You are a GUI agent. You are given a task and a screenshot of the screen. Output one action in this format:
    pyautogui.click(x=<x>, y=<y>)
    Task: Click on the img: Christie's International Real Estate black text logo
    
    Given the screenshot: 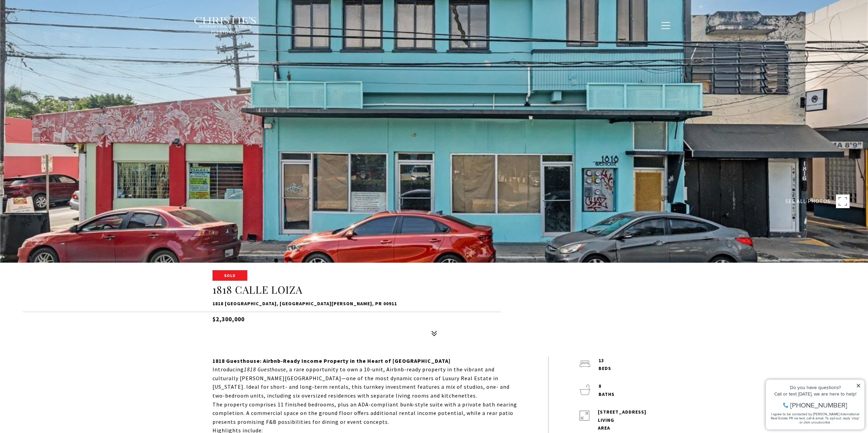 What is the action you would take?
    pyautogui.click(x=225, y=26)
    